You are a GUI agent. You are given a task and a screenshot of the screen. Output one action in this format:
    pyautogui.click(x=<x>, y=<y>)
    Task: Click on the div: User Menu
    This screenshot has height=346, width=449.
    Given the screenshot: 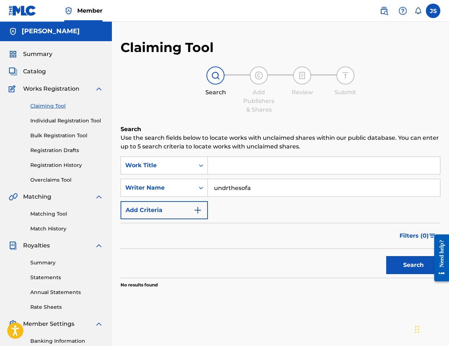 What is the action you would take?
    pyautogui.click(x=433, y=11)
    